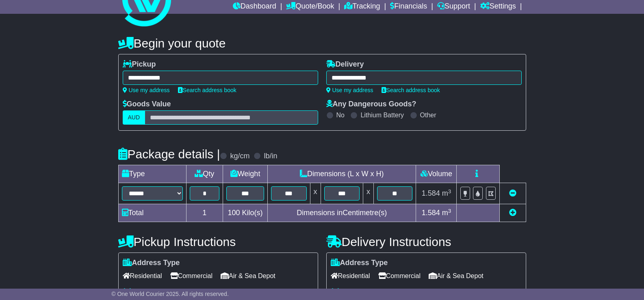 This screenshot has width=644, height=300. Describe the element at coordinates (382, 115) in the screenshot. I see `label: Lithium Battery` at that location.